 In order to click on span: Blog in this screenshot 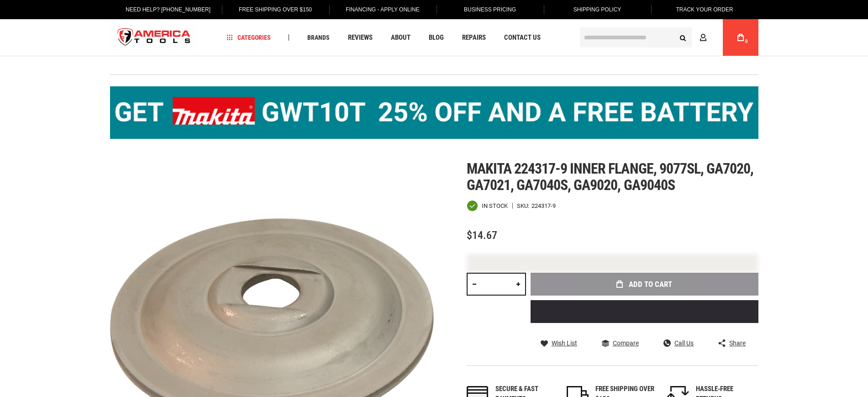, I will do `click(436, 37)`.